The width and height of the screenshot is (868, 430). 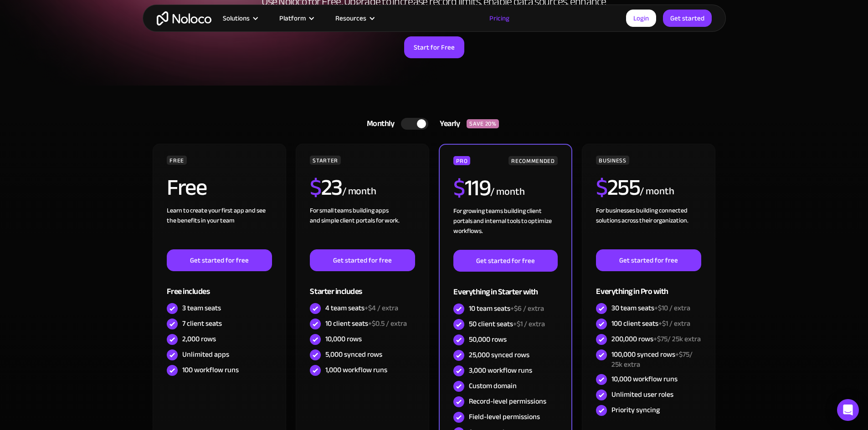 I want to click on span: +$6 / extra, so click(x=527, y=309).